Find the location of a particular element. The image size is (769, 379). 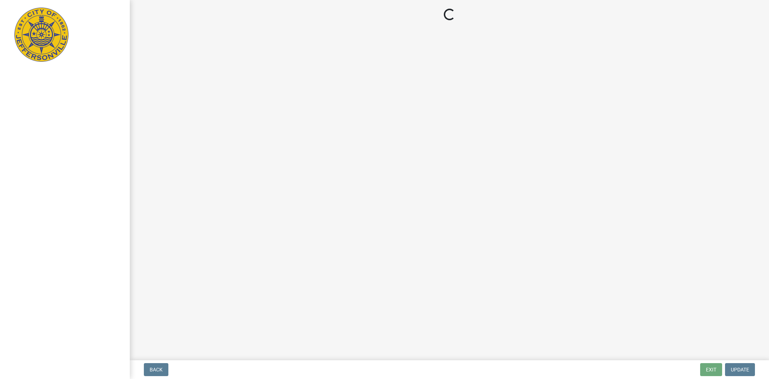

span: Back is located at coordinates (156, 369).